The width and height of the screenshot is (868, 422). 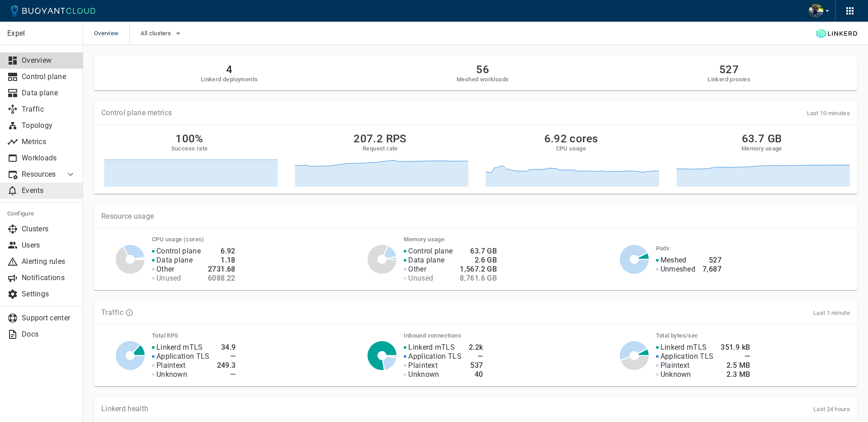 I want to click on h4: 2.3 MB, so click(x=735, y=375).